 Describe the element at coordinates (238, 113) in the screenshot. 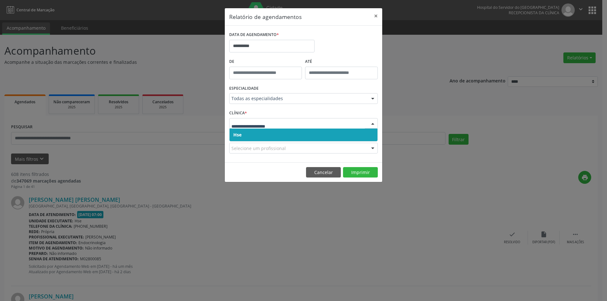

I see `label: CLÍNICA` at that location.